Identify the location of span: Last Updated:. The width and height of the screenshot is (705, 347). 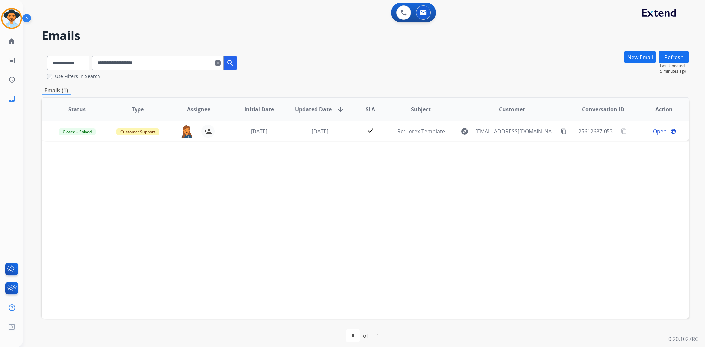
(675, 66).